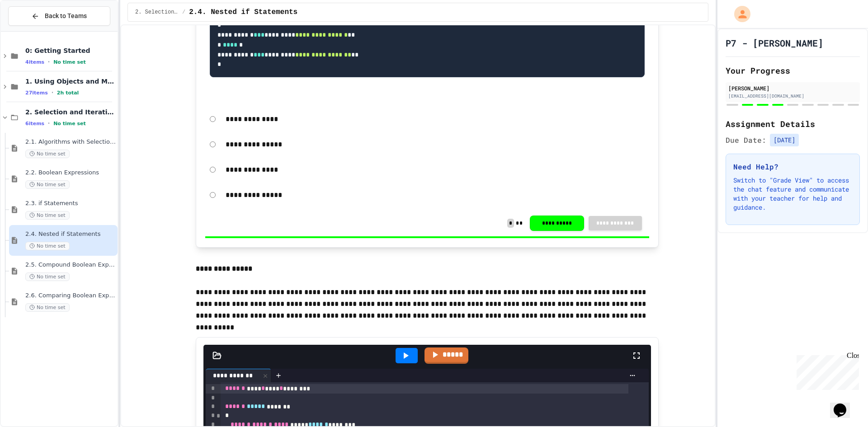  I want to click on span: 2.3. if Statements, so click(70, 203).